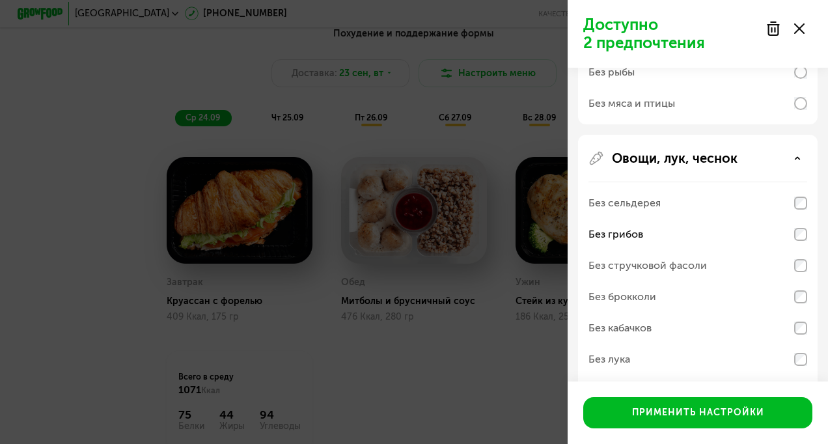 The width and height of the screenshot is (828, 444). What do you see at coordinates (611, 72) in the screenshot?
I see `div: Без рыбы` at bounding box center [611, 72].